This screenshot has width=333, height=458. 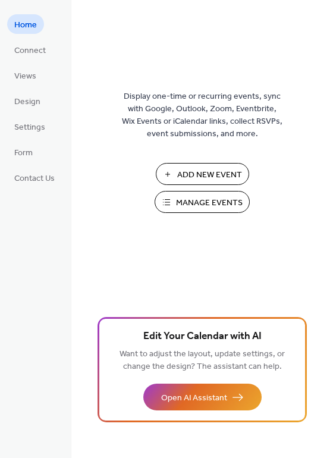 What do you see at coordinates (30, 126) in the screenshot?
I see `a: Settings` at bounding box center [30, 126].